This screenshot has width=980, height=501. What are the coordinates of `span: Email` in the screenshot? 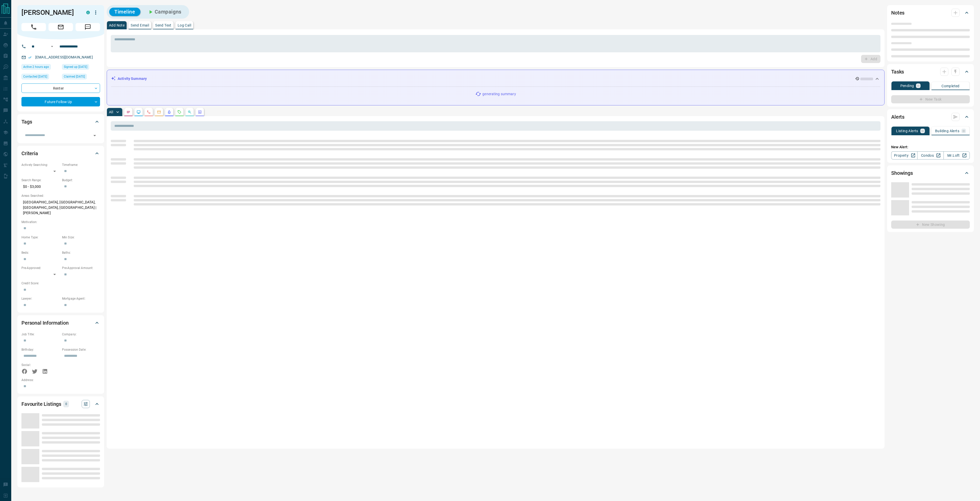 It's located at (61, 27).